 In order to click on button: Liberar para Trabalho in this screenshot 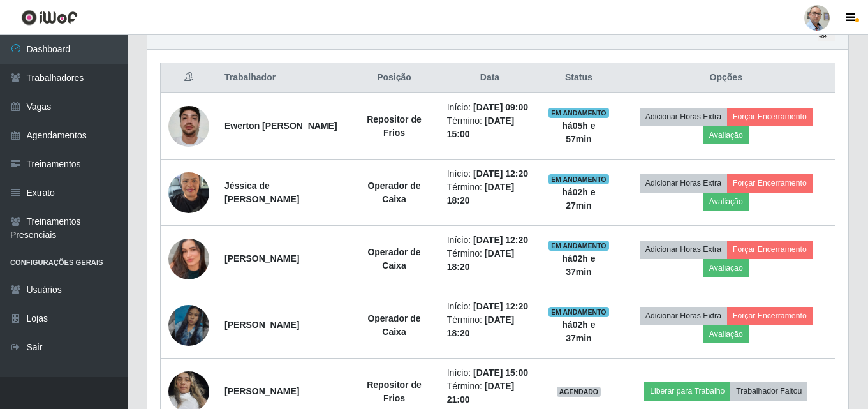, I will do `click(687, 391)`.